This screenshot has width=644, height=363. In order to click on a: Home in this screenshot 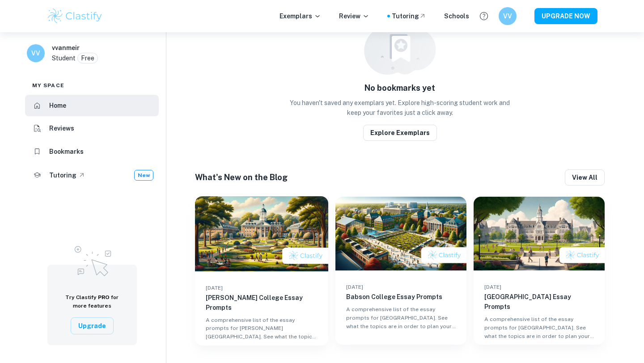, I will do `click(92, 105)`.